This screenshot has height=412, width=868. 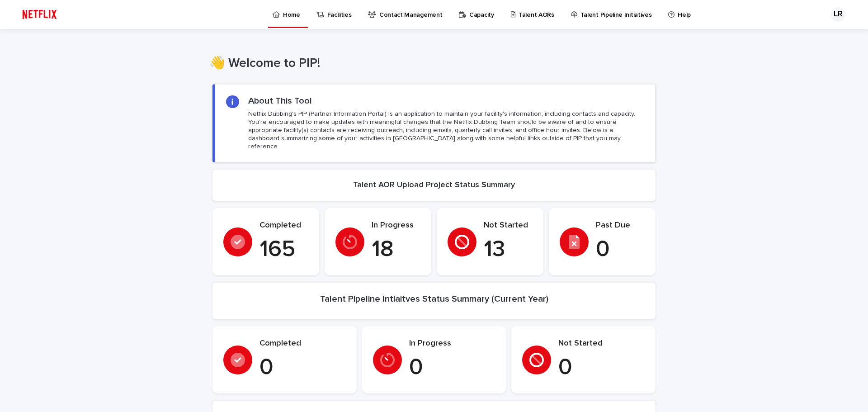 I want to click on h1: 👋 Welcome to PIP!, so click(x=431, y=64).